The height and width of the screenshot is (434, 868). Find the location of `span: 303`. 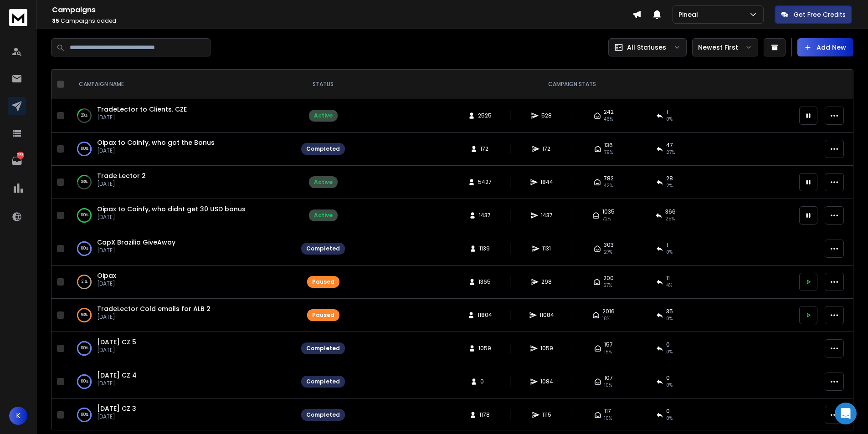

span: 303 is located at coordinates (609, 245).